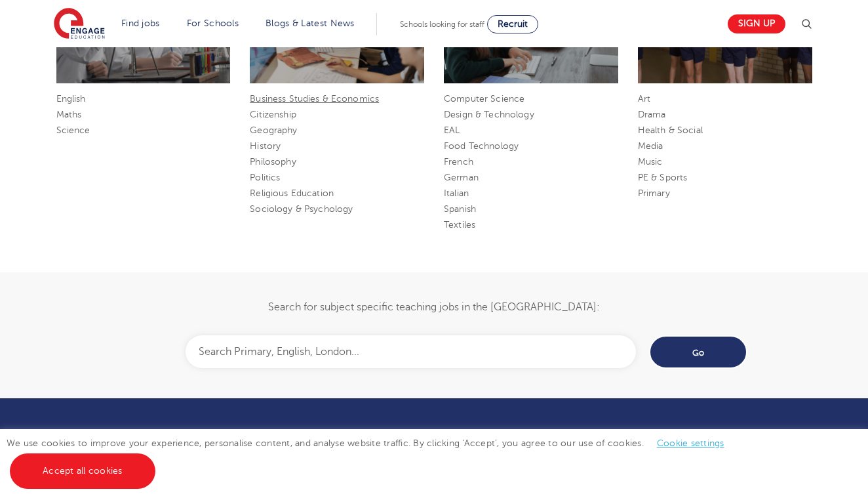 The image size is (868, 500). Describe the element at coordinates (484, 99) in the screenshot. I see `a: Computer Science` at that location.